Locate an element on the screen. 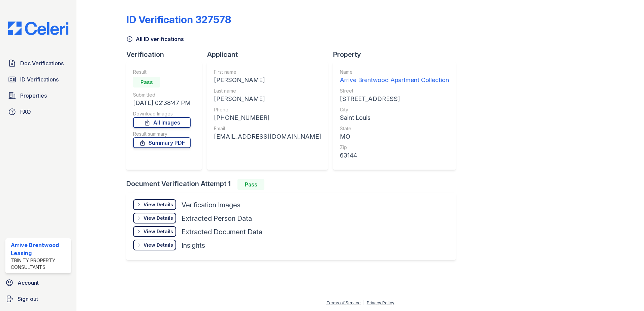  span: Account is located at coordinates (28, 283).